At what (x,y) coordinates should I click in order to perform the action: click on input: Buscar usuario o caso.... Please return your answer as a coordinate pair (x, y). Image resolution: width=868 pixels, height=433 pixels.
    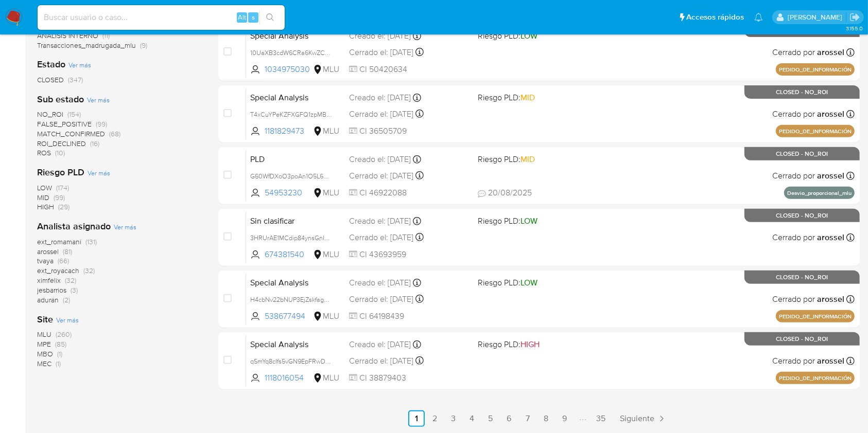
    Looking at the image, I should click on (161, 17).